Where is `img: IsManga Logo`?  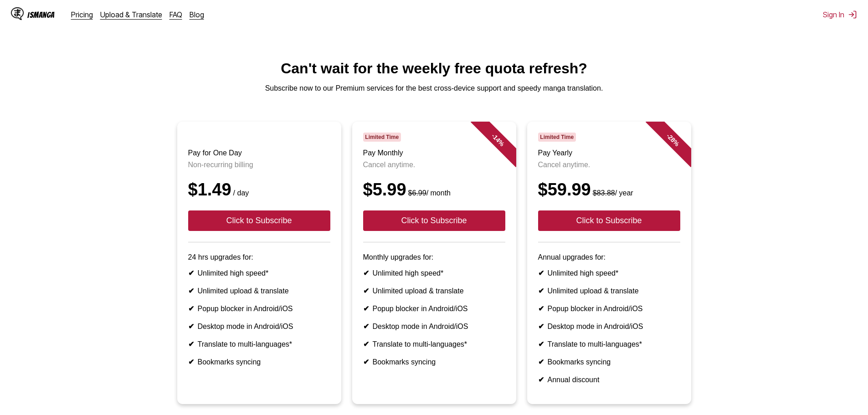 img: IsManga Logo is located at coordinates (18, 14).